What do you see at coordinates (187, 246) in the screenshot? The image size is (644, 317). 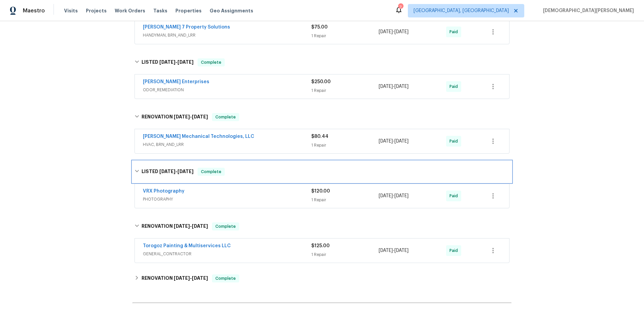 I see `a: Torogoz Painting & Multiservices LLC` at bounding box center [187, 246].